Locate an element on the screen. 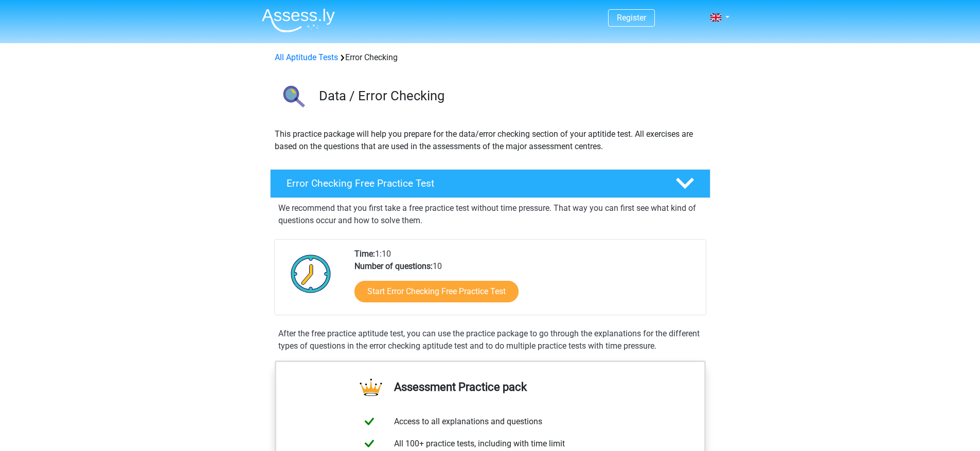 The image size is (980, 451). img: error checking is located at coordinates (292, 98).